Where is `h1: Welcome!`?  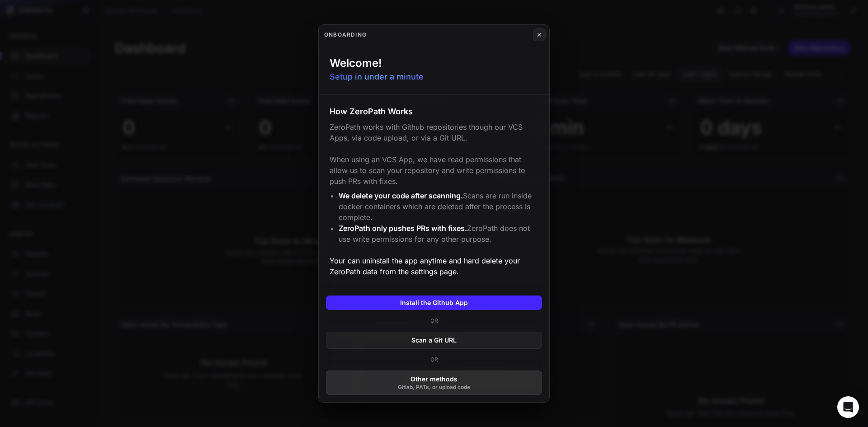
h1: Welcome! is located at coordinates (356, 64).